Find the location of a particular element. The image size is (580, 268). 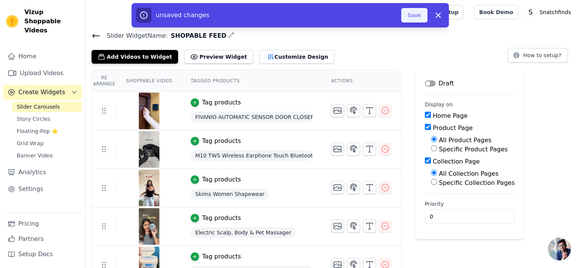

label: Collection Page is located at coordinates (456, 161).